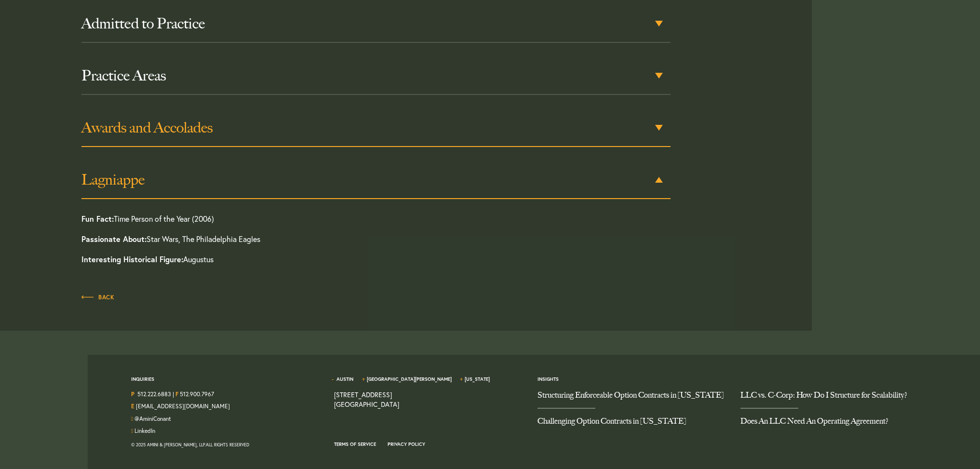 The width and height of the screenshot is (980, 469). What do you see at coordinates (834, 421) in the screenshot?
I see `a: Does An LLC Need An Operating Agreement?` at bounding box center [834, 421].